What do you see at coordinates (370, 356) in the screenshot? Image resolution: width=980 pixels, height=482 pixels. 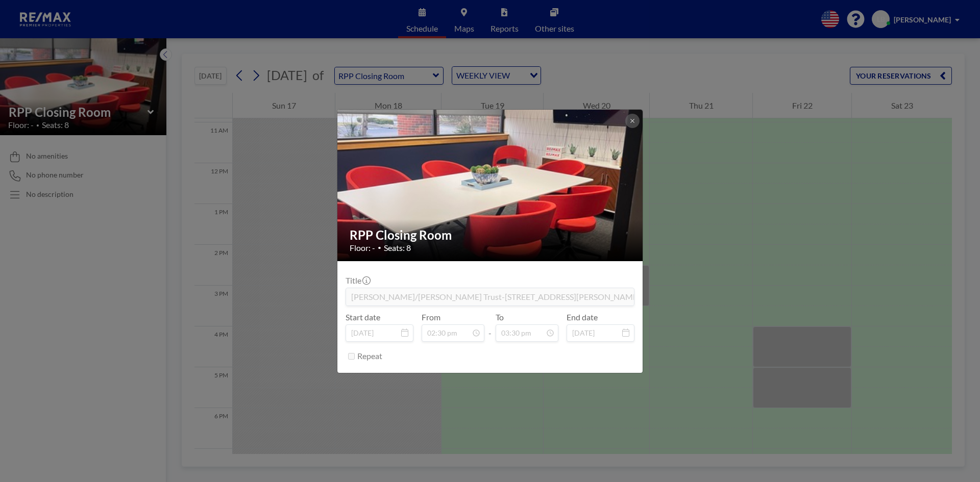 I see `label: Repeat` at bounding box center [370, 356].